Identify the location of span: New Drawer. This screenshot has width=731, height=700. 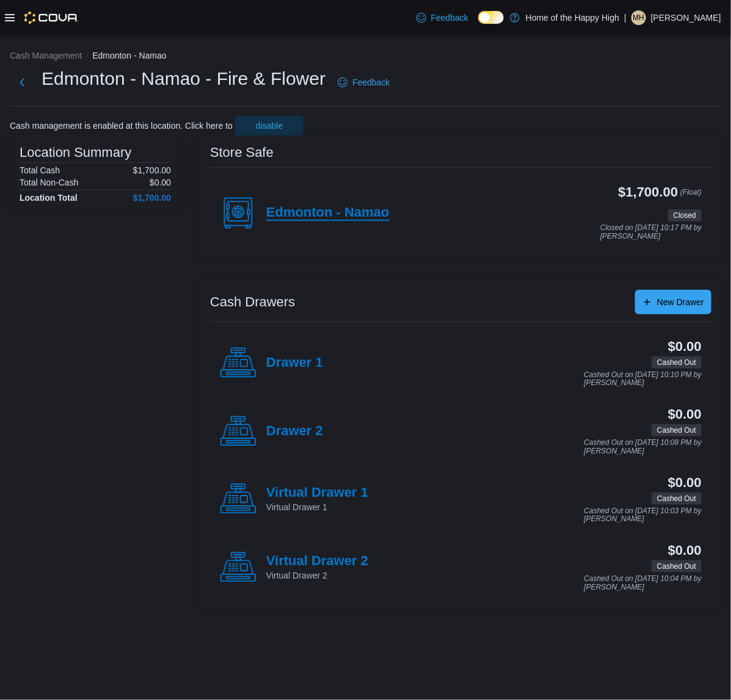
(680, 302).